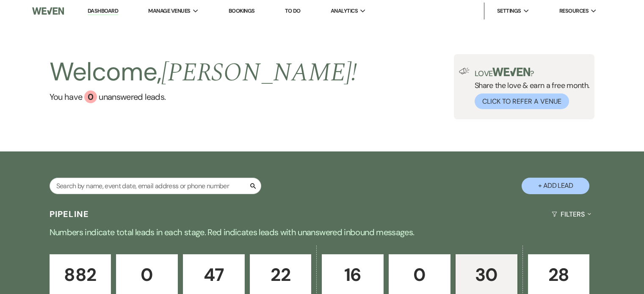 The image size is (644, 294). What do you see at coordinates (242, 11) in the screenshot?
I see `a: Bookings` at bounding box center [242, 11].